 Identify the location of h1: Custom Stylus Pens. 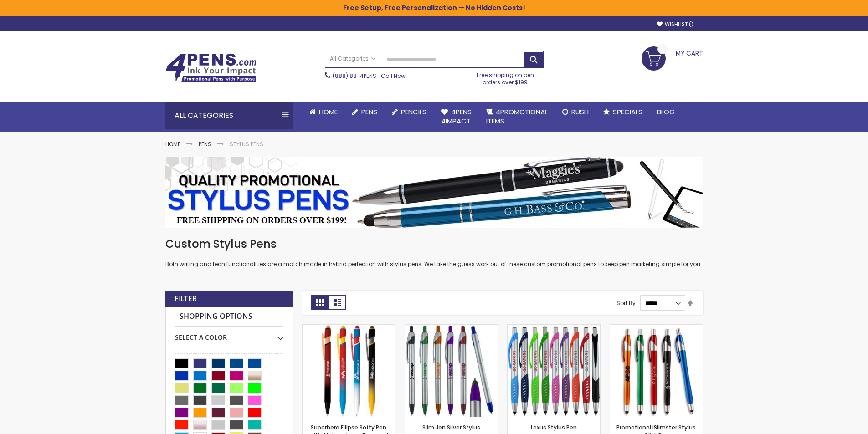
(434, 244).